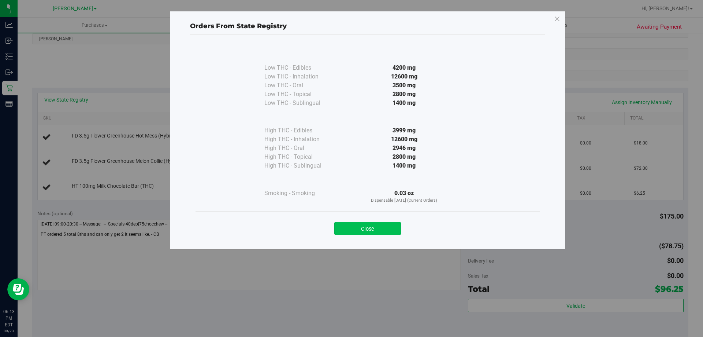  I want to click on div: 3500 mg, so click(404, 85).